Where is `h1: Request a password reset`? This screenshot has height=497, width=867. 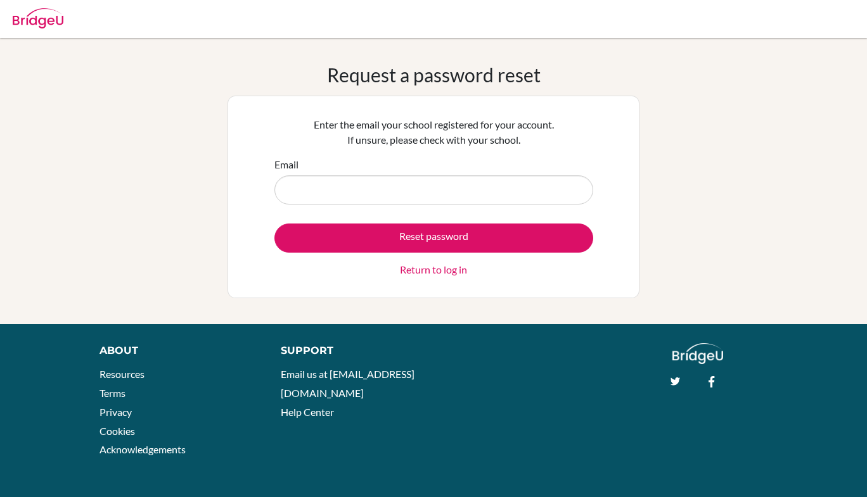 h1: Request a password reset is located at coordinates (433, 75).